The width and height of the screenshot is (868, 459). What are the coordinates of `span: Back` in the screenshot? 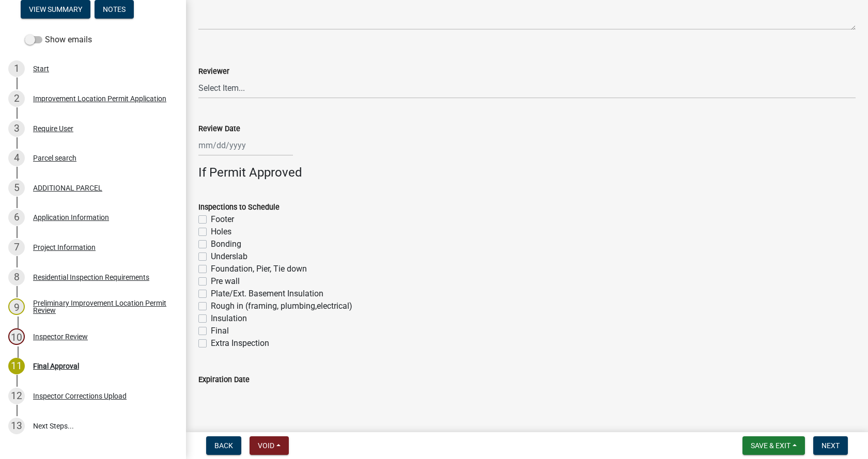 It's located at (224, 446).